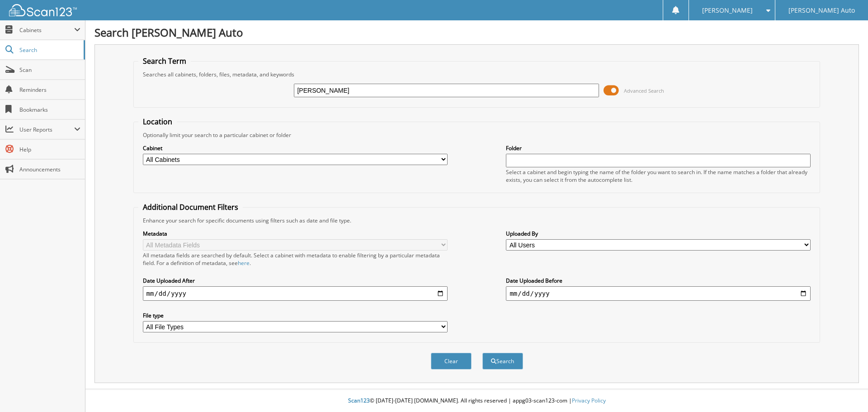  What do you see at coordinates (477, 74) in the screenshot?
I see `div: Searches all cabinets, folders, files, metadata, and keywords` at bounding box center [477, 74].